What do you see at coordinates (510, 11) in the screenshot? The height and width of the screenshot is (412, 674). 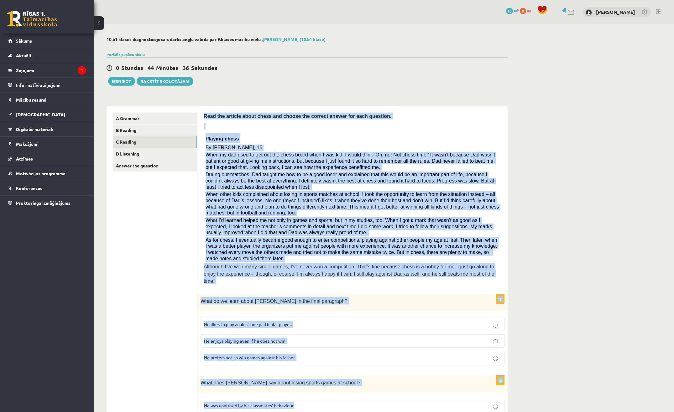 I see `span: 10` at bounding box center [510, 11].